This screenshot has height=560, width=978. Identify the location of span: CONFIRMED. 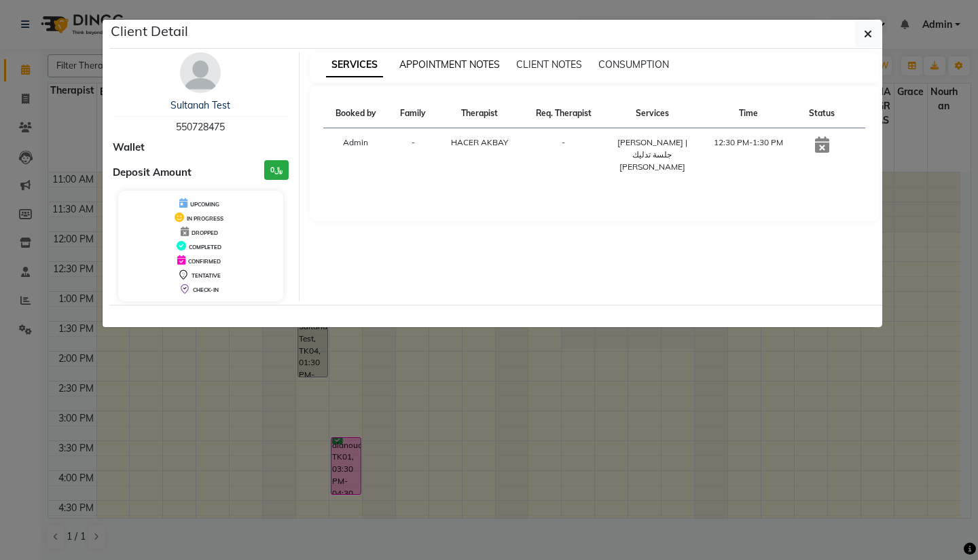
(205, 261).